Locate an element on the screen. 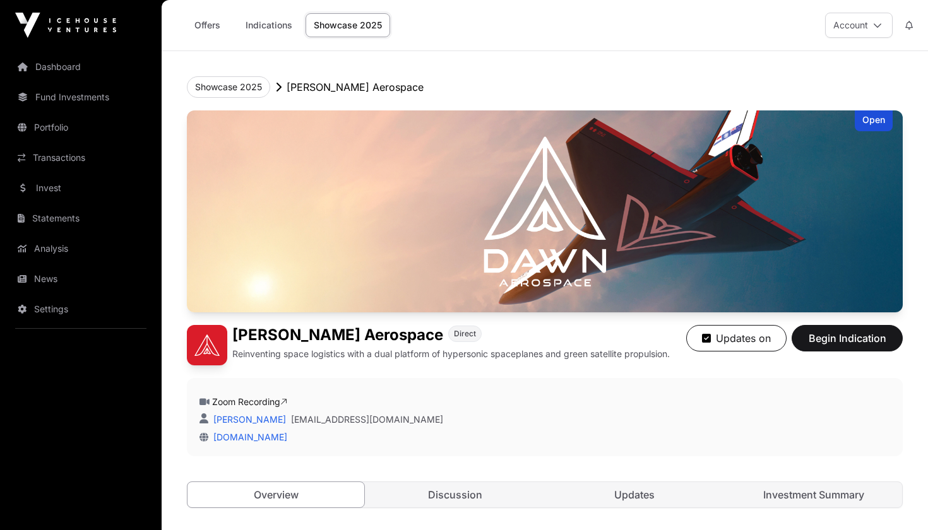 This screenshot has height=530, width=928. a: Indications is located at coordinates (269, 25).